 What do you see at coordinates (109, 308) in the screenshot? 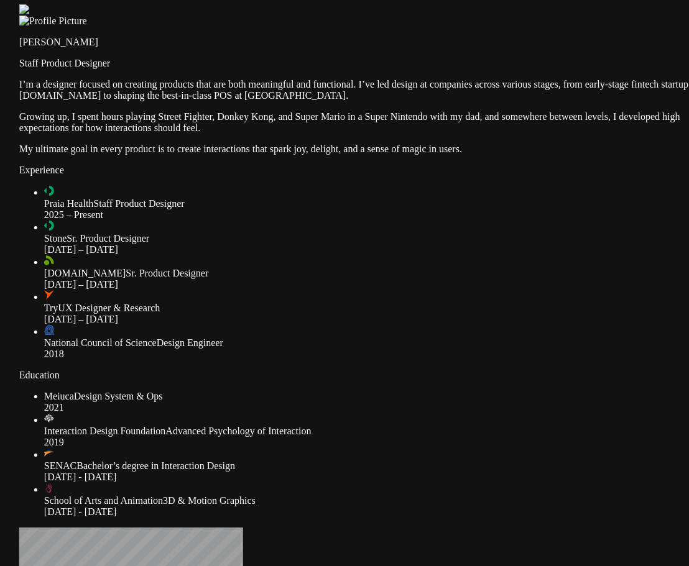
I see `span: UX Designer & Research` at bounding box center [109, 308].